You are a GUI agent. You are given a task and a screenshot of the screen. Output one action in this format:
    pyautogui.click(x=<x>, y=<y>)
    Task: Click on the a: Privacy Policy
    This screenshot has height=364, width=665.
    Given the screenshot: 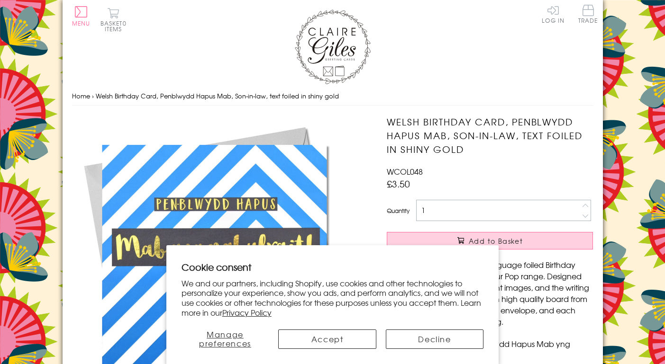 What is the action you would take?
    pyautogui.click(x=247, y=313)
    